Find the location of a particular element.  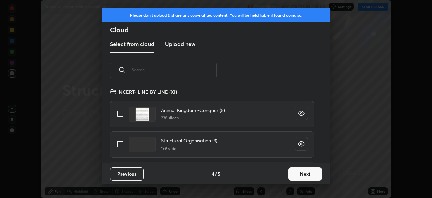

div: grid is located at coordinates (212, 124).